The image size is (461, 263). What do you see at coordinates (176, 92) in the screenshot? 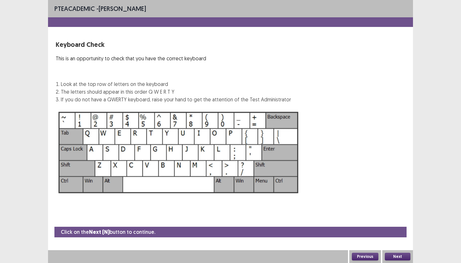
I see `li: The letters should appear in this order Q W E R T Y` at bounding box center [176, 92].